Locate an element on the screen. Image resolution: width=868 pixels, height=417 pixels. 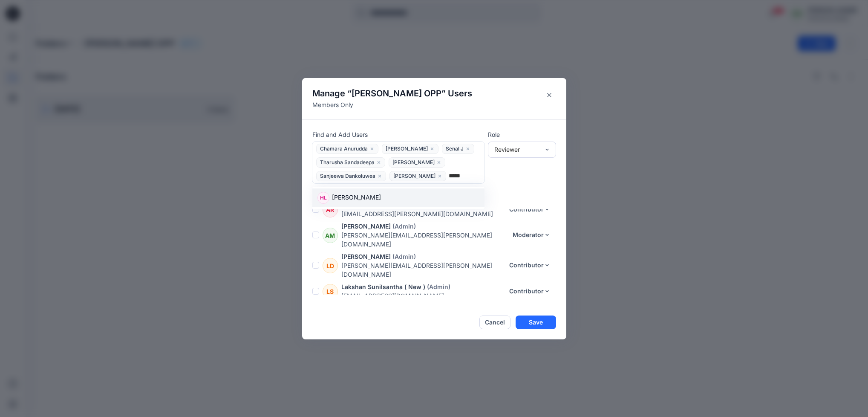
span: Senal J is located at coordinates (454, 150).